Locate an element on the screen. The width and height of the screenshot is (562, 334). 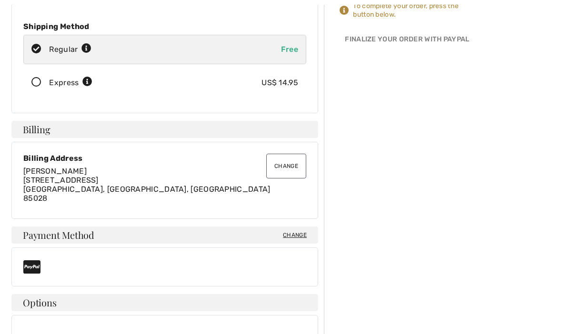
div: To complete your order, press the button below. is located at coordinates (416, 11).